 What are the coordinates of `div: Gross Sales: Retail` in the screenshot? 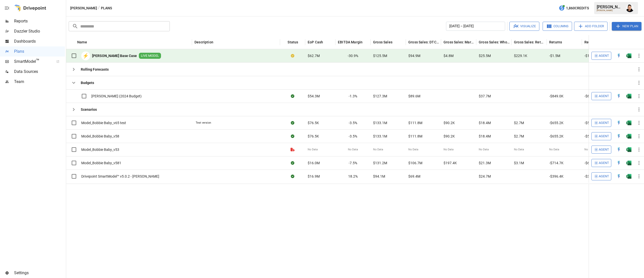 It's located at (530, 42).